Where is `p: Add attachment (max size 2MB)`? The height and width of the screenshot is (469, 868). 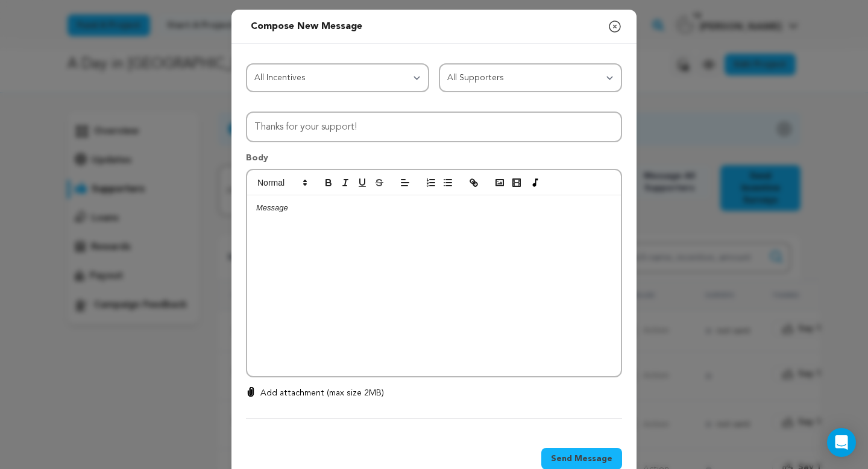 p: Add attachment (max size 2MB) is located at coordinates (322, 393).